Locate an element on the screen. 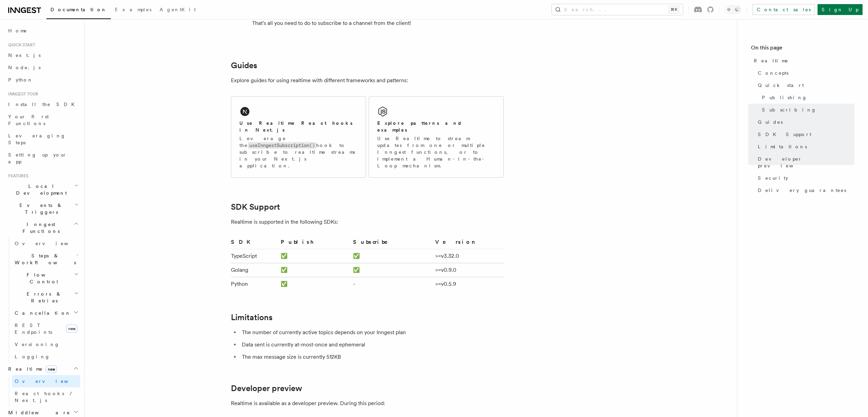 This screenshot has height=417, width=868. td: Golang is located at coordinates (254, 270).